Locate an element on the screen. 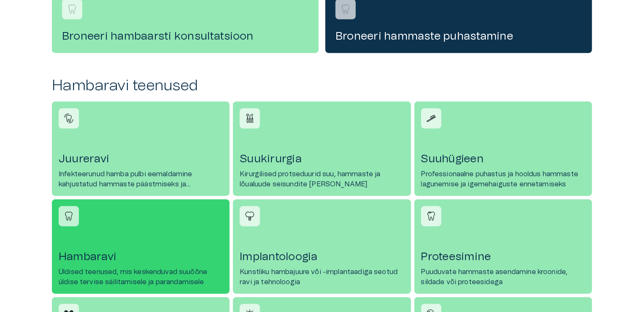 Image resolution: width=644 pixels, height=312 pixels. p: Infekteerunud hamba pulbi eemaldamine kahjustatud hammaste päästmiseks ja taastamiseks is located at coordinates (141, 179).